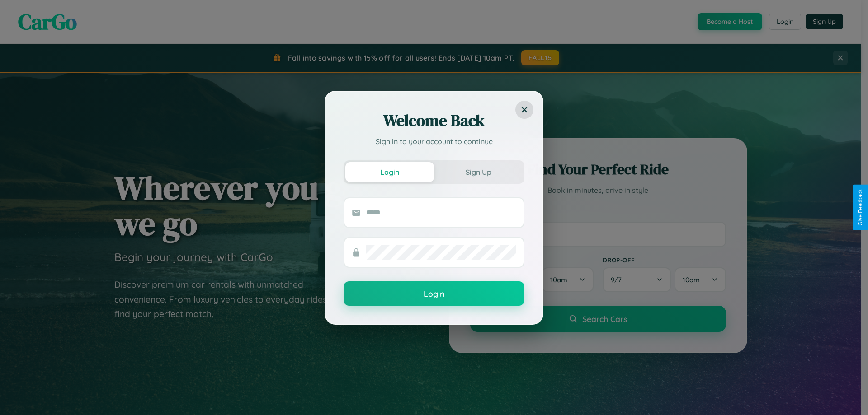 The width and height of the screenshot is (868, 415). What do you see at coordinates (860, 207) in the screenshot?
I see `div: Give Feedback` at bounding box center [860, 207].